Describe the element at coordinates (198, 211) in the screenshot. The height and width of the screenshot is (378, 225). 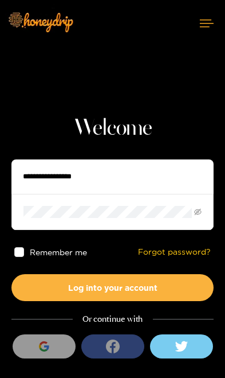
I see `span: eye-invisible` at that location.